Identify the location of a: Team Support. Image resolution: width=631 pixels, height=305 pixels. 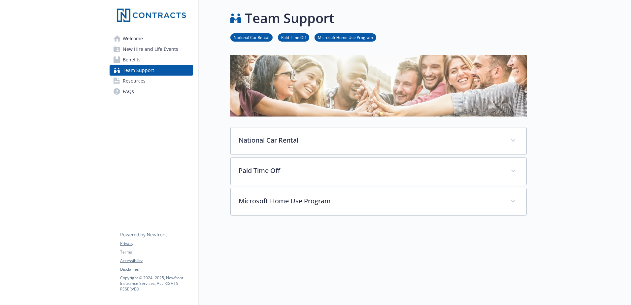
(151, 70).